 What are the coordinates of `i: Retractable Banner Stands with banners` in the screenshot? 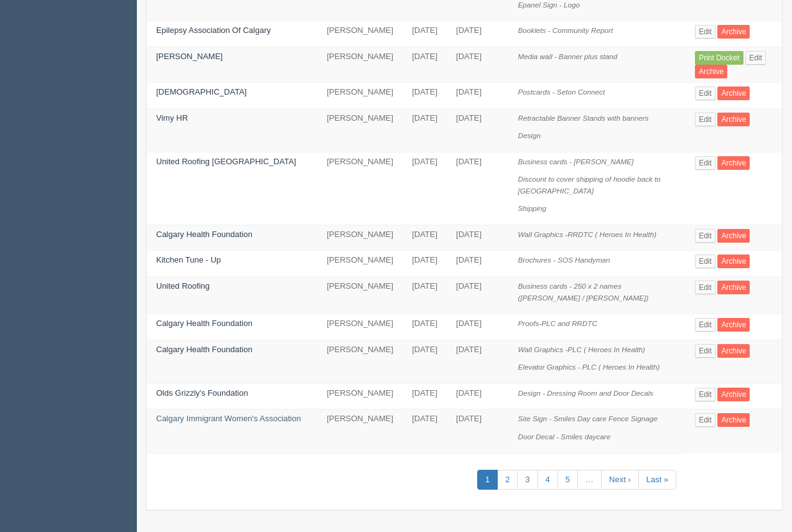 It's located at (584, 118).